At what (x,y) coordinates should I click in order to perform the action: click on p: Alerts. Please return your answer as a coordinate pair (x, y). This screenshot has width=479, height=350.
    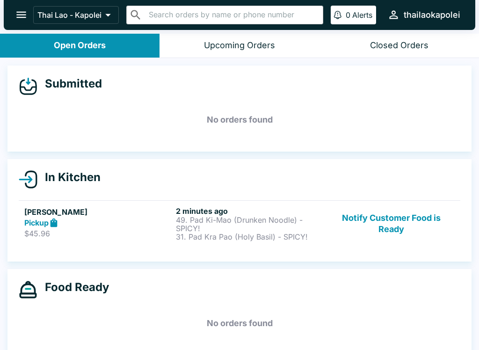
    Looking at the image, I should click on (362, 15).